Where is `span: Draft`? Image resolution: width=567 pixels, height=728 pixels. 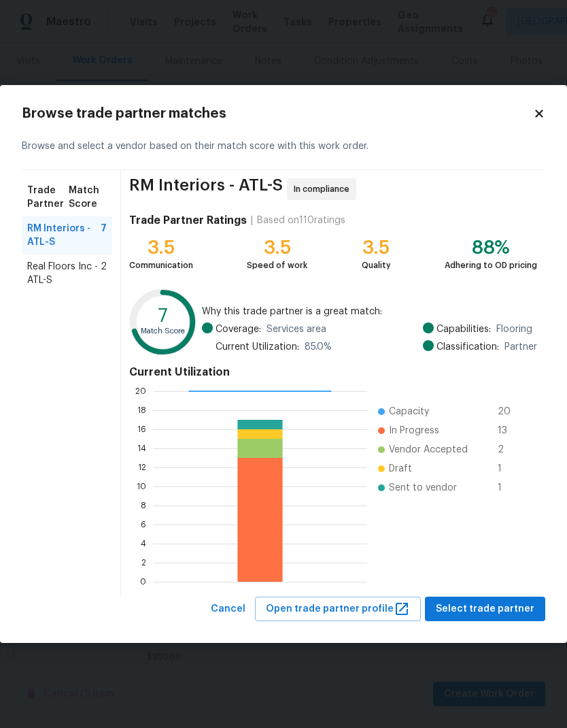 span: Draft is located at coordinates (400, 469).